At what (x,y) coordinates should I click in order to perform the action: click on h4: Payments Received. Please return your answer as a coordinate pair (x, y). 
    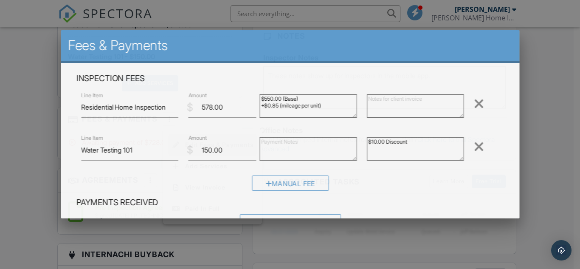
    Looking at the image, I should click on (290, 203).